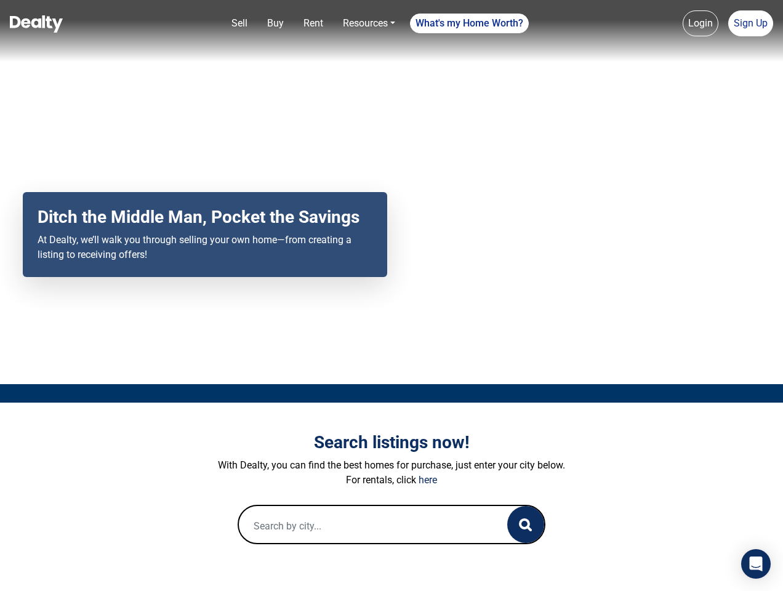 The height and width of the screenshot is (591, 783). Describe the element at coordinates (392, 480) in the screenshot. I see `p: For rentals, click` at that location.